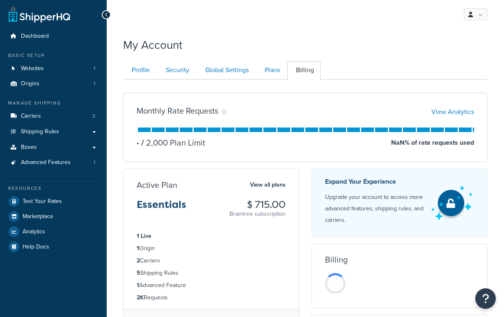  What do you see at coordinates (53, 55) in the screenshot?
I see `div: Basic Setup` at bounding box center [53, 55].